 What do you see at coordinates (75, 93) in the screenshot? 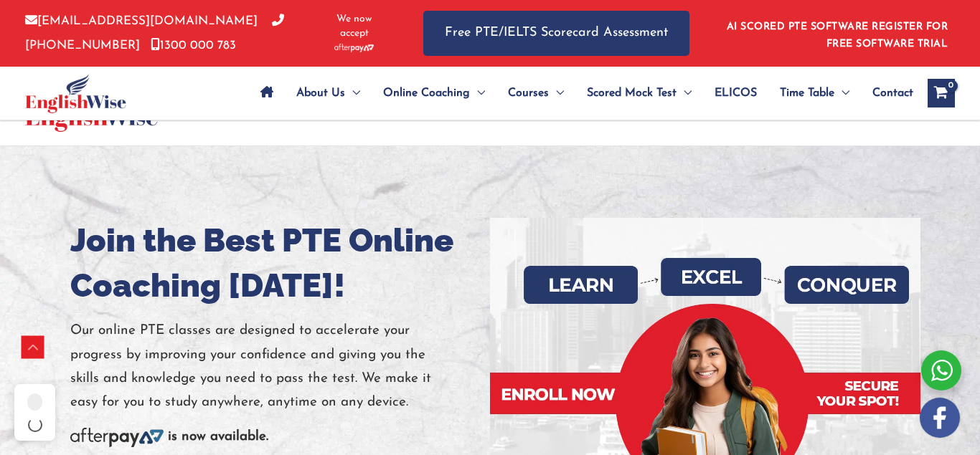
I see `img: cropped-ew-logo` at bounding box center [75, 93].